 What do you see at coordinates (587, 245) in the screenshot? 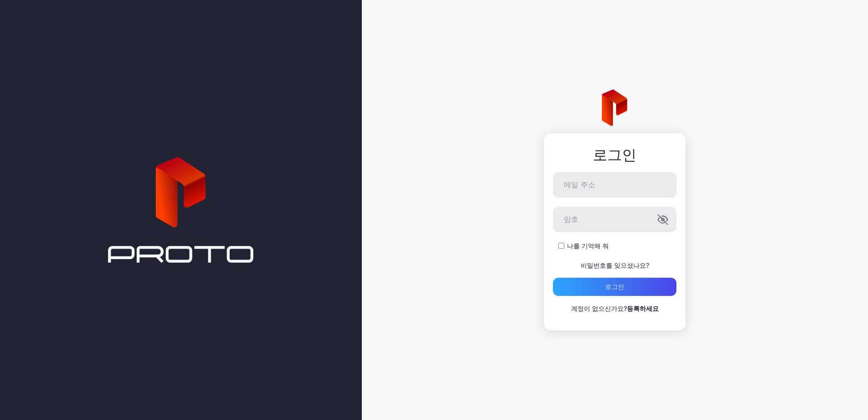
I see `label: 나를 기억해 줘` at bounding box center [587, 245].